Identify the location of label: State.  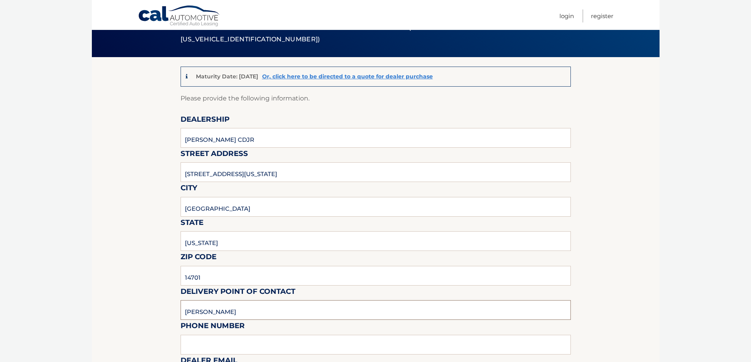
(192, 224).